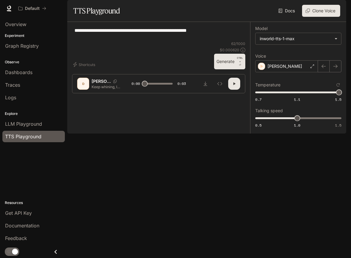 The height and width of the screenshot is (258, 351). Describe the element at coordinates (136, 84) in the screenshot. I see `span: 0:00` at that location.